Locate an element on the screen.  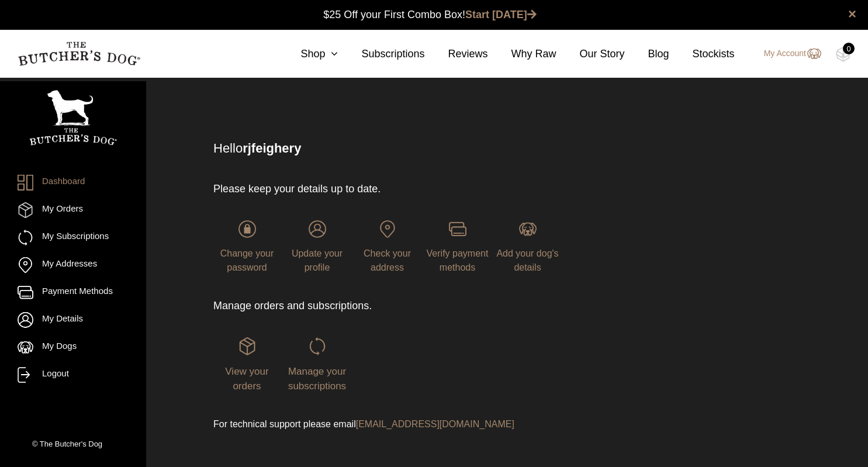
span: Manage your subscriptions is located at coordinates (317, 378).